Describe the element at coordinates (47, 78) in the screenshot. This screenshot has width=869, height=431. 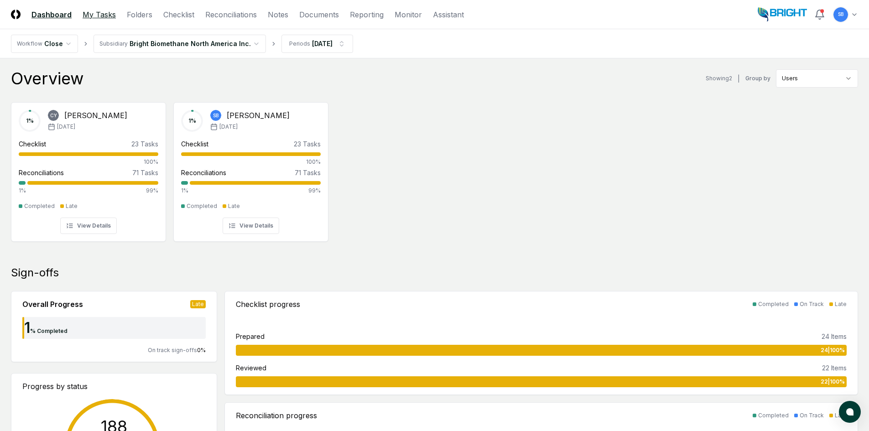
I see `div: Overview` at that location.